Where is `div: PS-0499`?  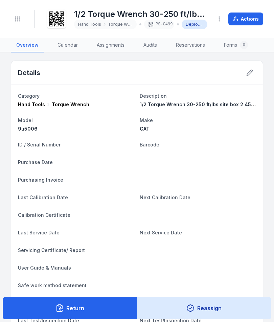 div: PS-0499 is located at coordinates (159, 24).